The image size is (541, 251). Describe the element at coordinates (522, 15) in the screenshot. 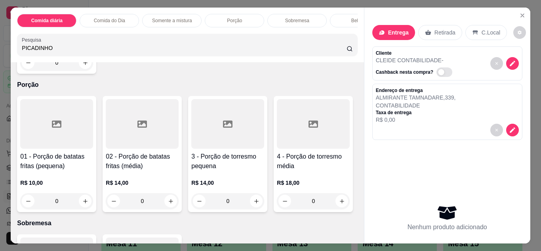

I see `button: Close` at that location.